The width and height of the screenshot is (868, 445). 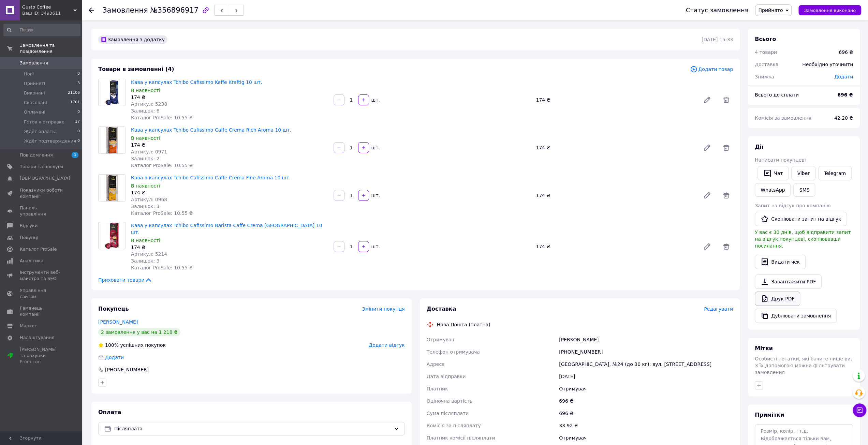 What do you see at coordinates (34, 112) in the screenshot?
I see `span: Оплачені` at bounding box center [34, 112].